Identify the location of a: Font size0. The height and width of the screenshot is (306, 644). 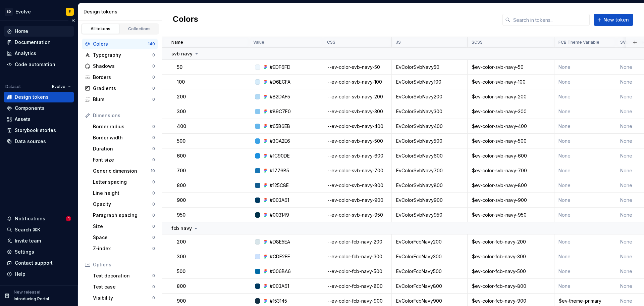
(124, 160).